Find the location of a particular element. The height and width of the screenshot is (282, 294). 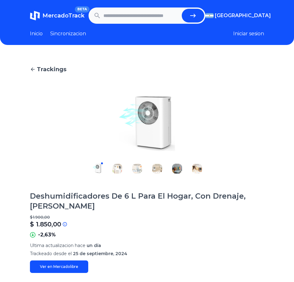

img: MercadoTrack is located at coordinates (35, 16).